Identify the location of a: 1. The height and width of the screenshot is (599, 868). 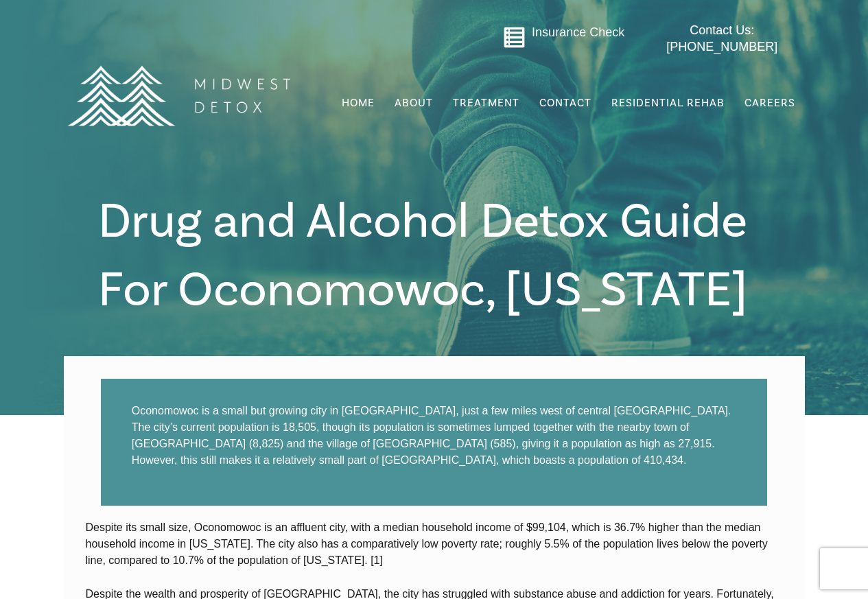
(377, 560).